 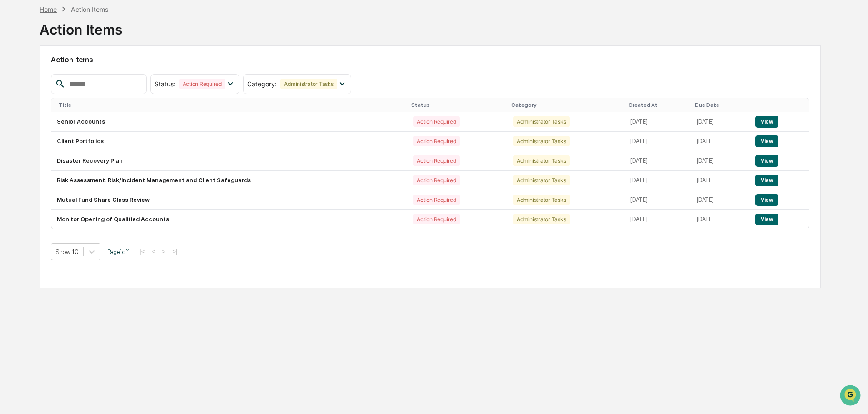 What do you see at coordinates (48, 9) in the screenshot?
I see `div: Home` at bounding box center [48, 9].